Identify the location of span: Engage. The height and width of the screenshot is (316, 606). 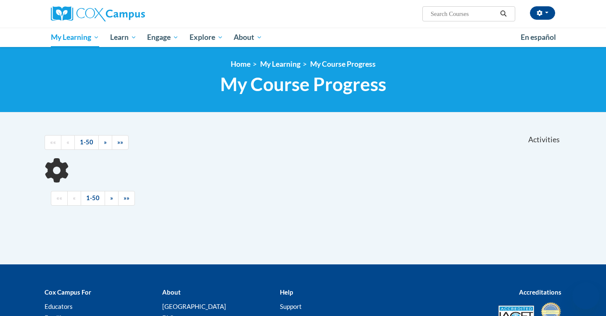
(163, 37).